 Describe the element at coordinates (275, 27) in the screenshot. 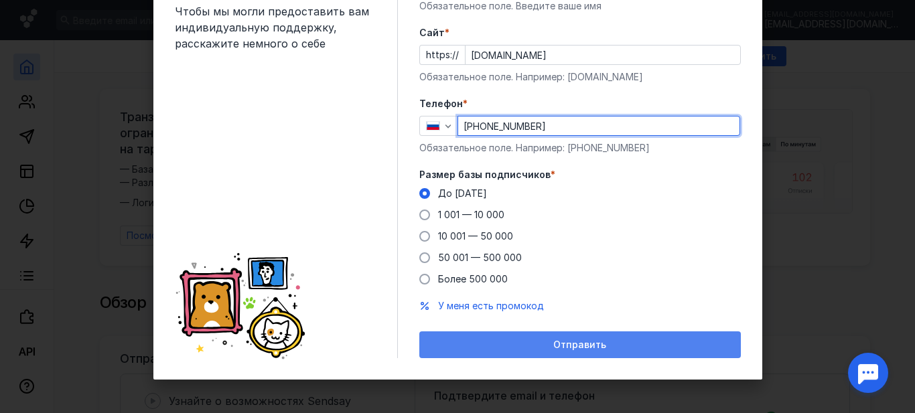

I see `span: Чтобы мы могли предоставить вам индивидуальную поддержку, расскажите немного о себе` at that location.